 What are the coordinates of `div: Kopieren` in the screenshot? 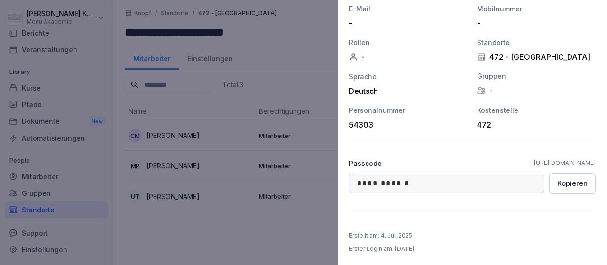 It's located at (572, 184).